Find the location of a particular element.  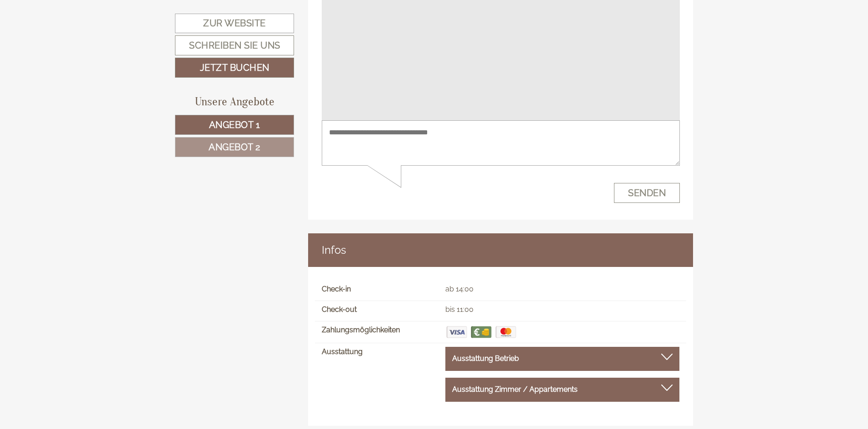

label: Zahlungsmöglichkeiten is located at coordinates (361, 330).